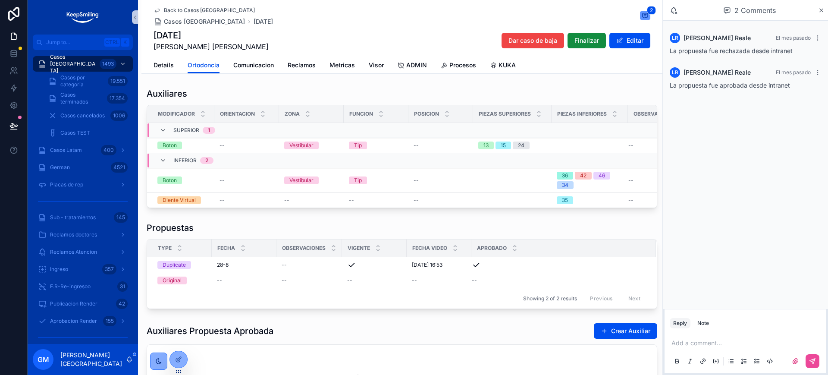 The image size is (828, 375). What do you see at coordinates (82, 98) in the screenshot?
I see `span: Casos terminados` at bounding box center [82, 98].